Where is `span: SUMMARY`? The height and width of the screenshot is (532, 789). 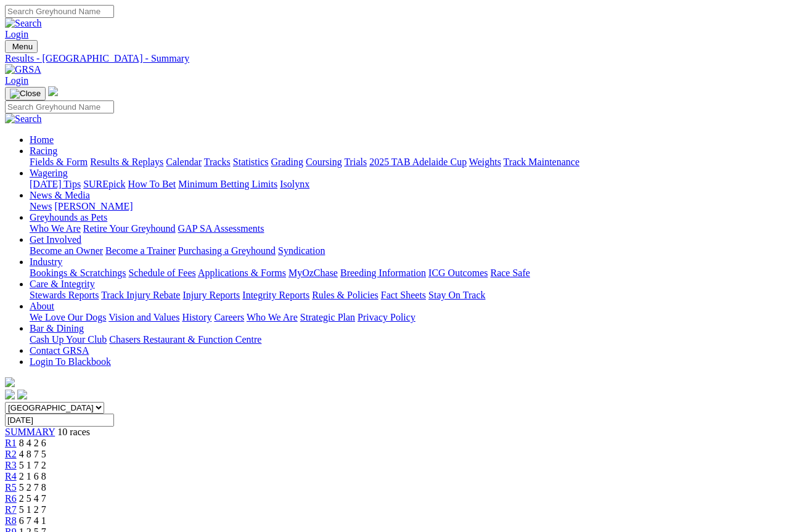
span: SUMMARY is located at coordinates (30, 431).